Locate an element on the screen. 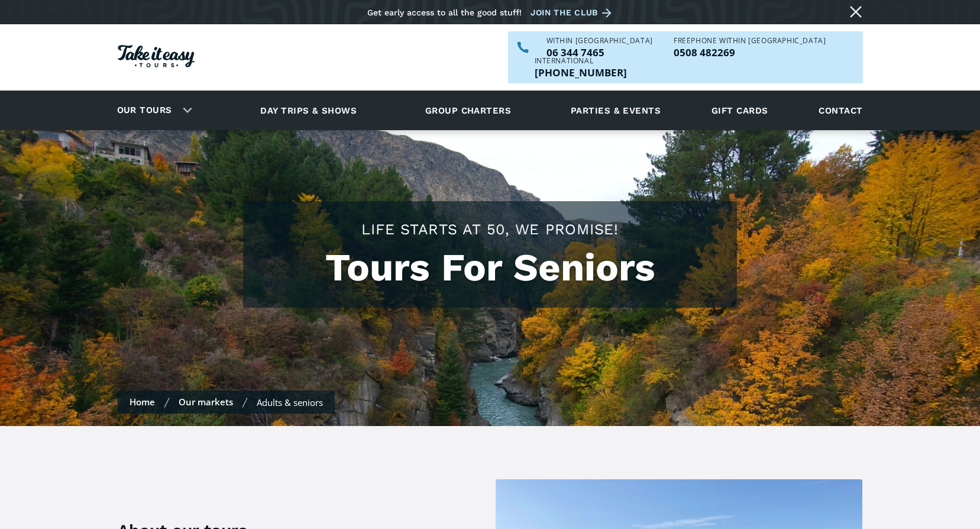  a: Parties & events is located at coordinates (616, 110).